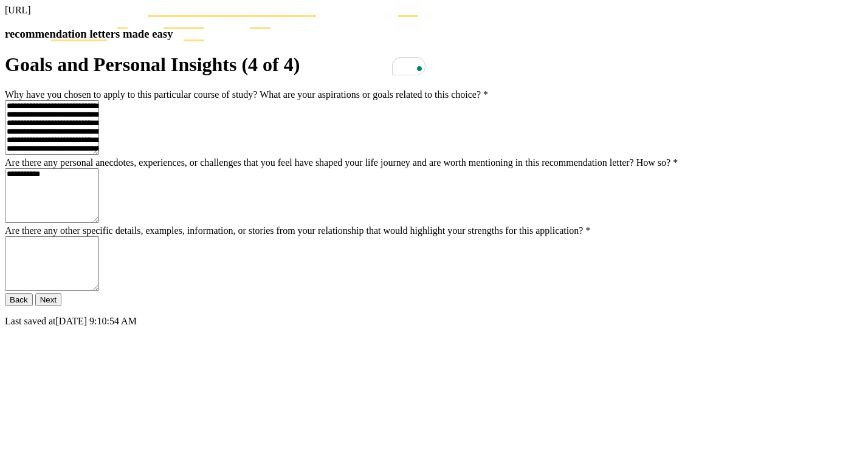 Image resolution: width=868 pixels, height=458 pixels. I want to click on label: Why have you chosen to apply to this particular course of study? What are your aspirations or goa..., so click(246, 94).